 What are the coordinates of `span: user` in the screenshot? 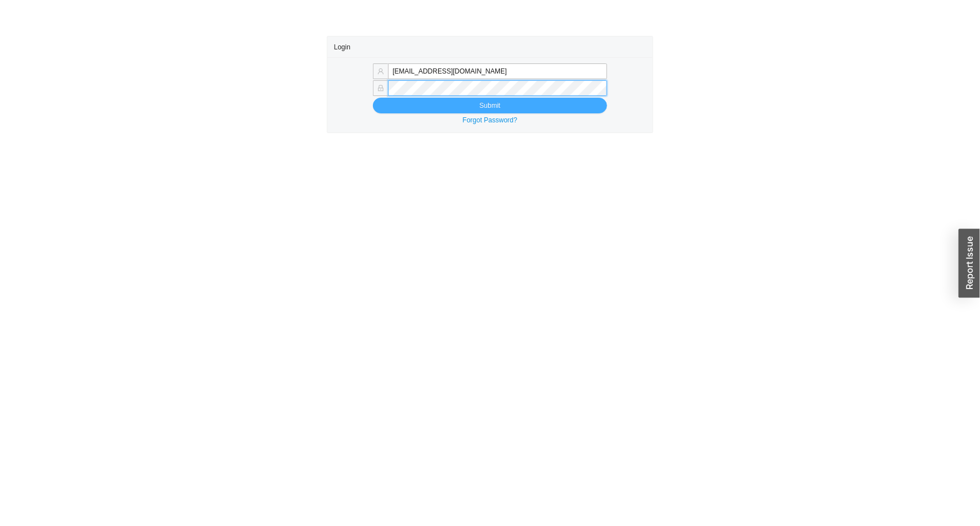 It's located at (381, 71).